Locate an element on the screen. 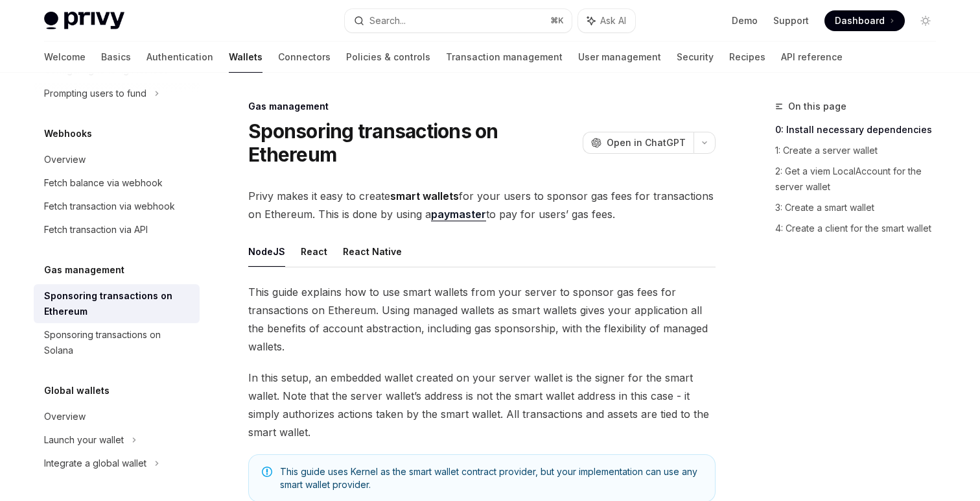 Image resolution: width=980 pixels, height=501 pixels. div: Fetch balance via webhook is located at coordinates (103, 183).